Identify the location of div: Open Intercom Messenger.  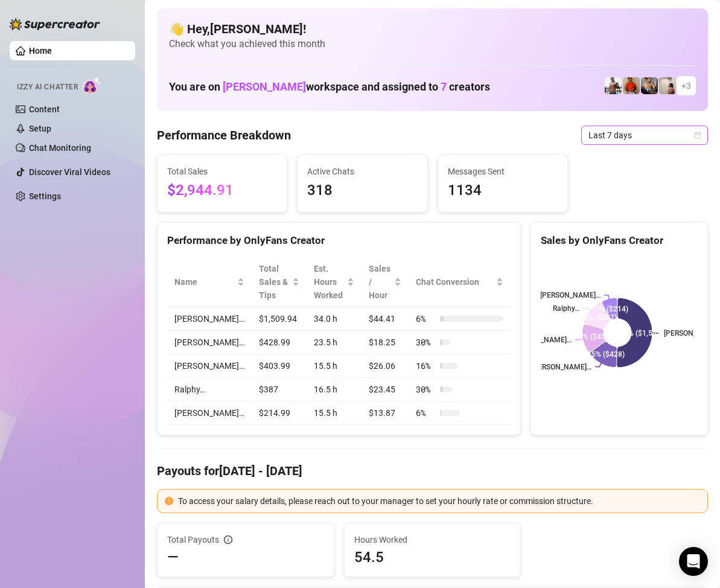
(694, 561).